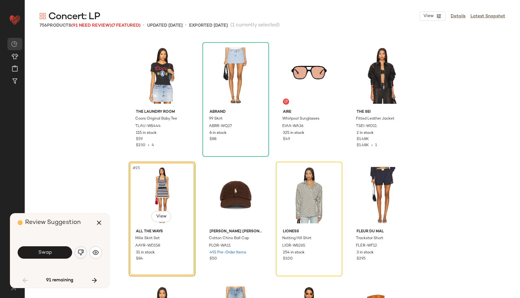 The height and width of the screenshot is (298, 520). Describe the element at coordinates (366, 126) in the screenshot. I see `span: TSEI-WO11` at that location.